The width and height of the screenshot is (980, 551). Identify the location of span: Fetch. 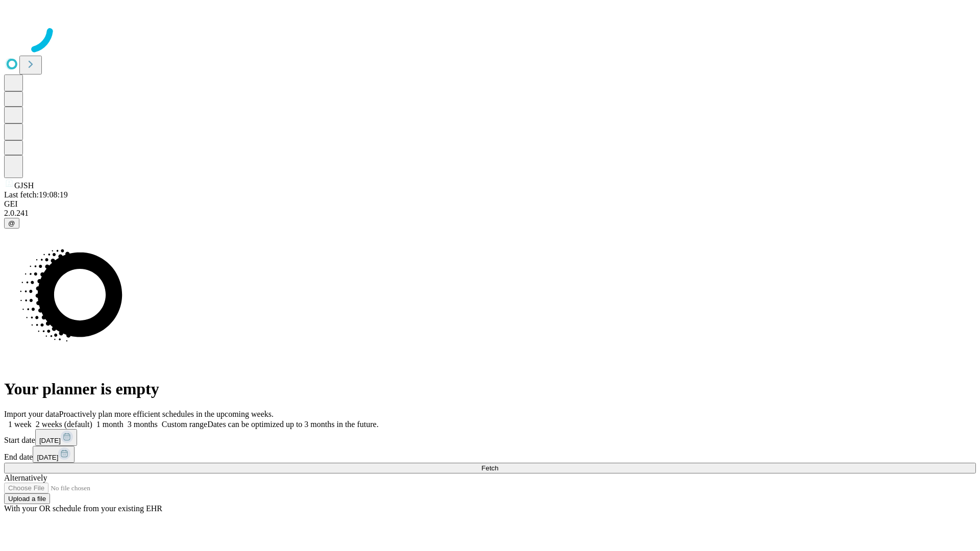
(489, 467).